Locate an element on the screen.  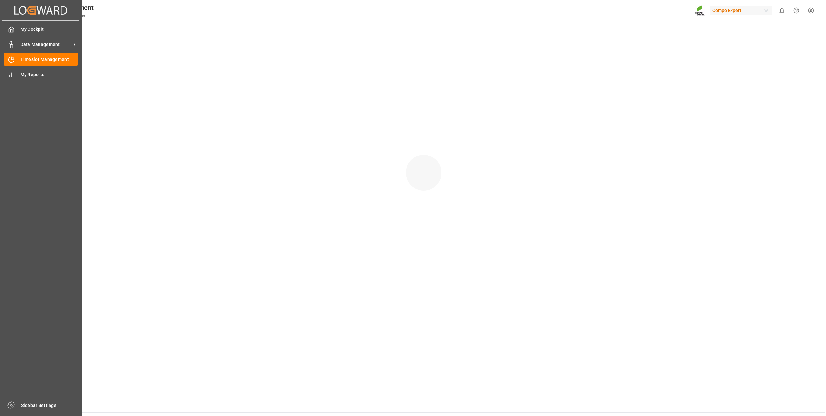
button: Compo Expert is located at coordinates (743, 10).